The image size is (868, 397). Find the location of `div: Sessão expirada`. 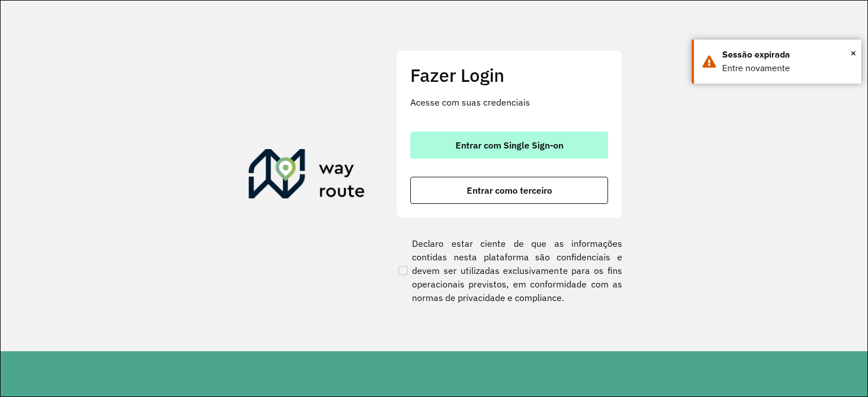

div: Sessão expirada is located at coordinates (787, 55).